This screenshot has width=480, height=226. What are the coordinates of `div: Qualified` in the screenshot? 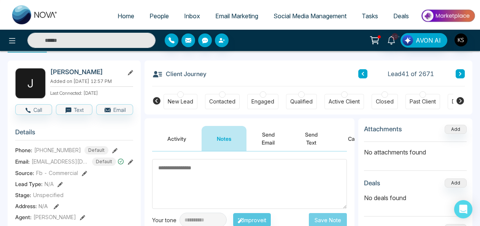 It's located at (301, 102).